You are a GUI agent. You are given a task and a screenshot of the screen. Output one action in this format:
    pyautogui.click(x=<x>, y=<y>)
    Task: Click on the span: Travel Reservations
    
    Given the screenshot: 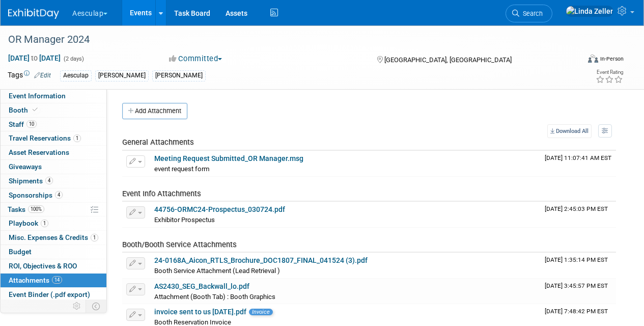 What is the action you would take?
    pyautogui.click(x=45, y=138)
    